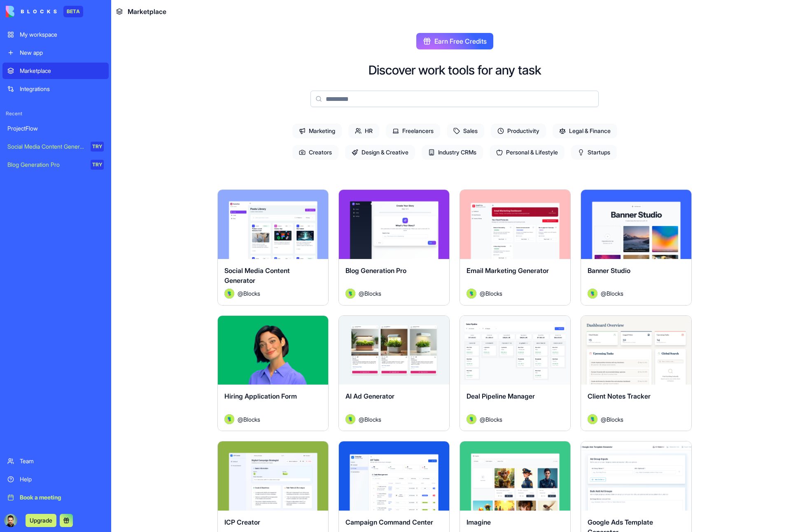 The width and height of the screenshot is (798, 532). I want to click on a: Upgrade, so click(41, 520).